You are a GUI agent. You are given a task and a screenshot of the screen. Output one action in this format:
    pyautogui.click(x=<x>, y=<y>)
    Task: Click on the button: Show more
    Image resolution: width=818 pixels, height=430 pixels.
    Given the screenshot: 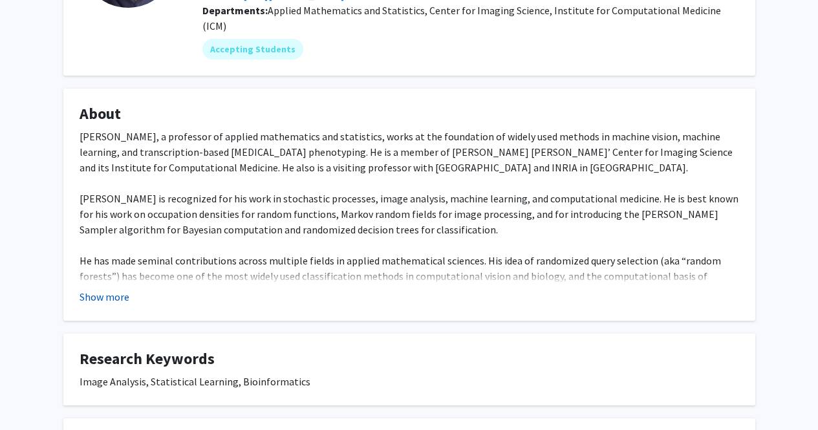 What is the action you would take?
    pyautogui.click(x=104, y=297)
    